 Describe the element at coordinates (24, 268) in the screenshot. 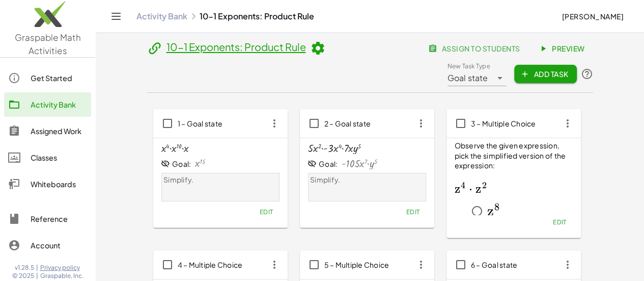

I see `span: v1.28.5` at that location.